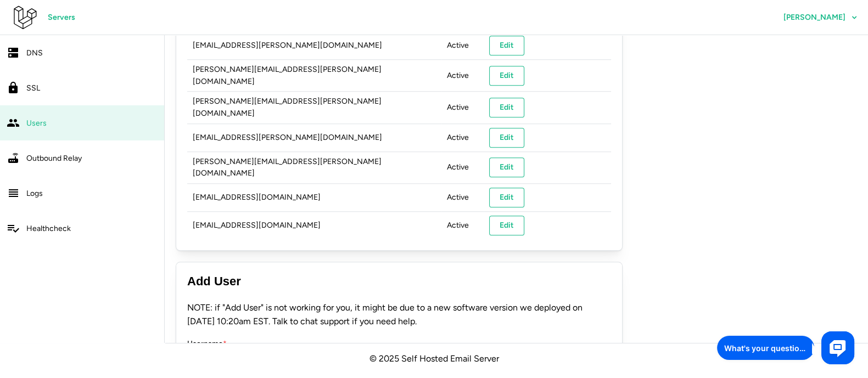  What do you see at coordinates (35, 53) in the screenshot?
I see `span: DNS` at bounding box center [35, 53].